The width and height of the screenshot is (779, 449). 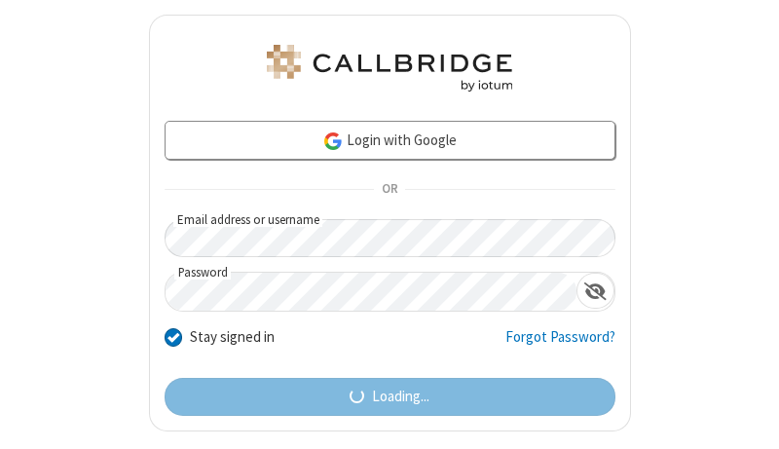 What do you see at coordinates (232, 337) in the screenshot?
I see `label: Stay signed in` at bounding box center [232, 337].